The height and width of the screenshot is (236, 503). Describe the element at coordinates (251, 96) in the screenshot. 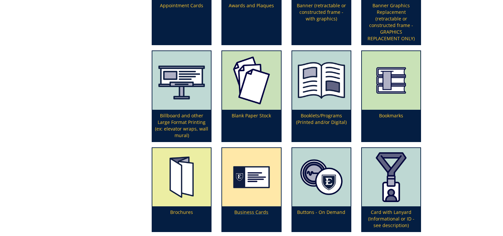

I see `a: Blank Paper Stock` at that location.